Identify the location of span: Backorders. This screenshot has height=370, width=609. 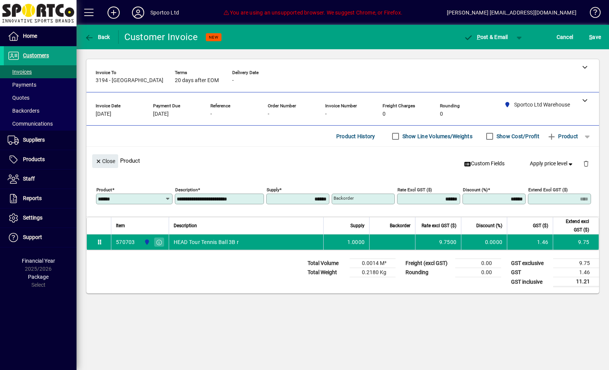
(23, 111).